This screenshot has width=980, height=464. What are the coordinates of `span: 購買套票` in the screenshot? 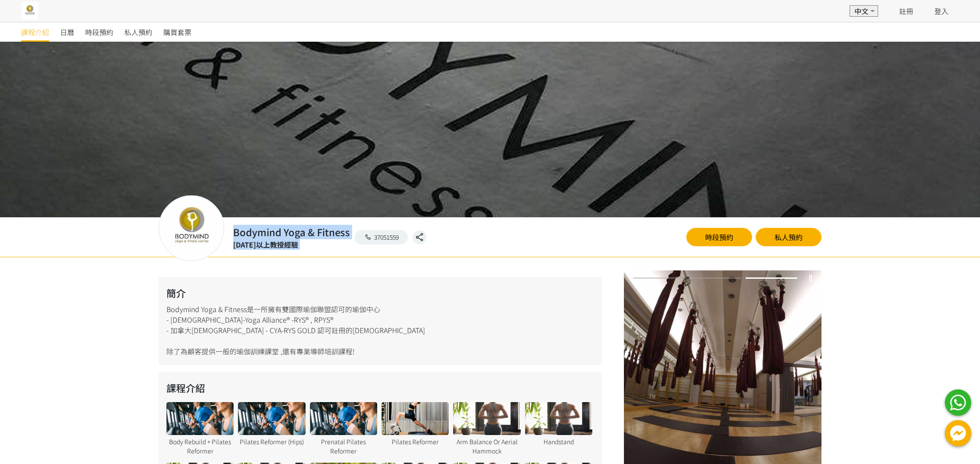 It's located at (177, 32).